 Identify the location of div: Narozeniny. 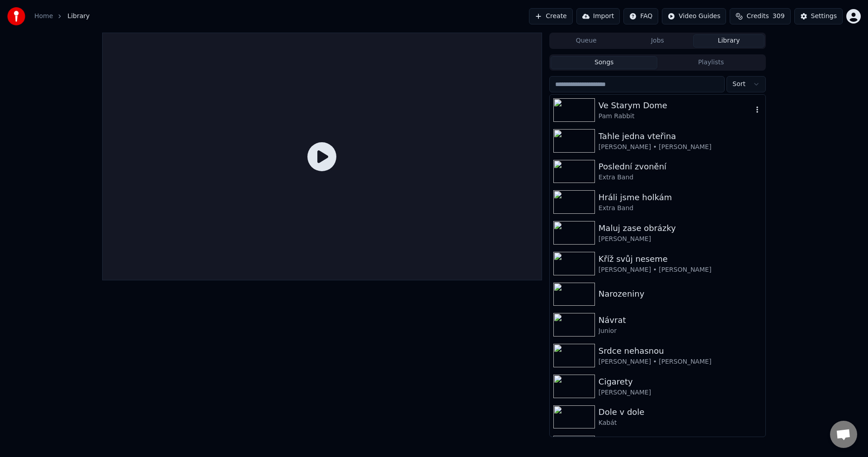
(680, 294).